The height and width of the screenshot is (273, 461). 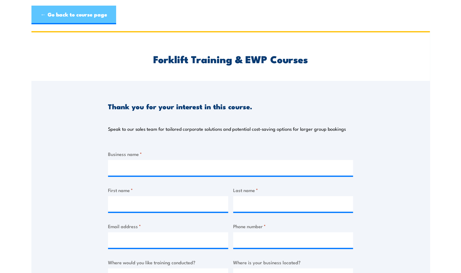 I want to click on label: Where is your business located?, so click(x=293, y=262).